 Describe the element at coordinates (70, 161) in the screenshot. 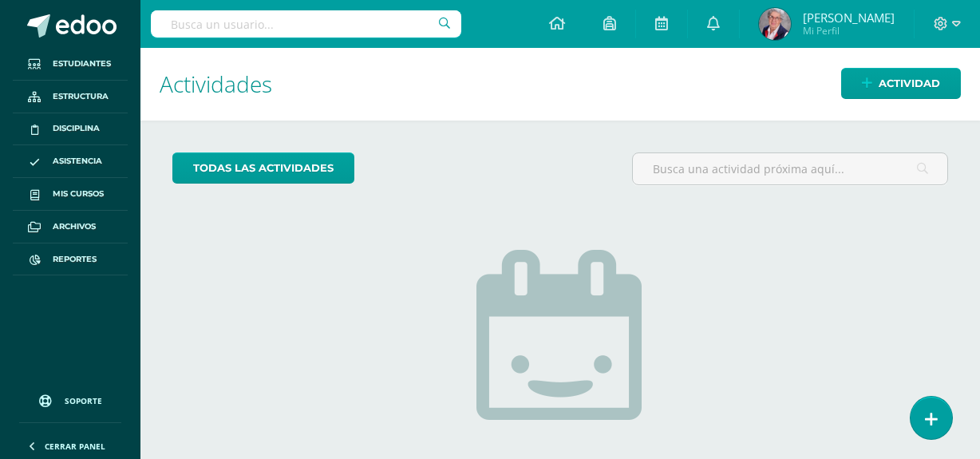

I see `a: Asistencia` at that location.